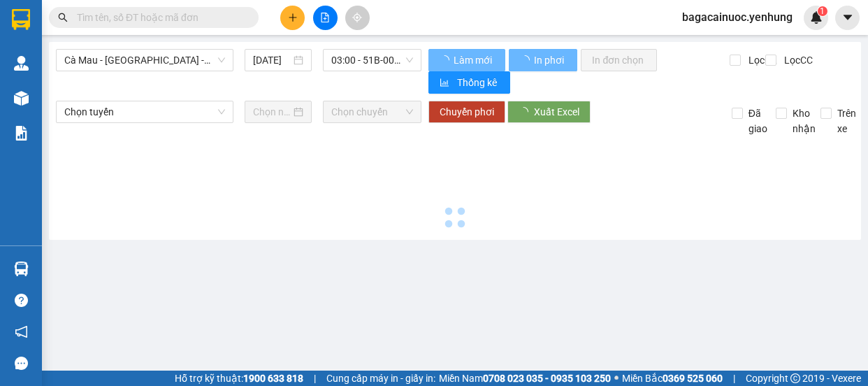 This screenshot has height=386, width=868. What do you see at coordinates (847, 18) in the screenshot?
I see `button: caret-down` at bounding box center [847, 18].